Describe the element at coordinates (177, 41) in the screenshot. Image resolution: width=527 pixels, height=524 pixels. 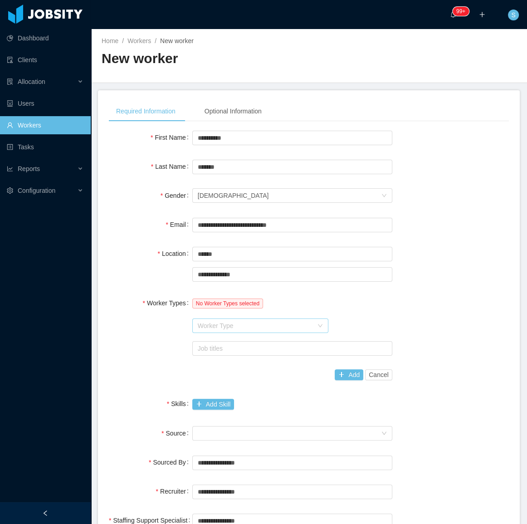
I see `span: New worker` at that location.